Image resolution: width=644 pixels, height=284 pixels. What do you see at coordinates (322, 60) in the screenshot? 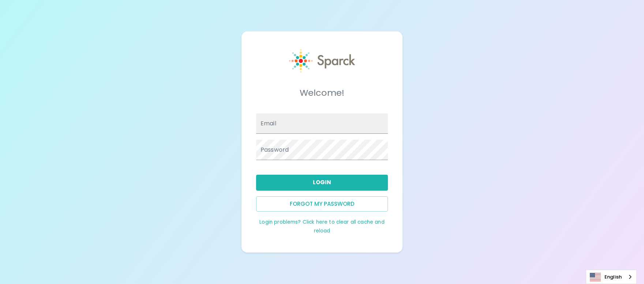
I see `img: Sparck logo` at bounding box center [322, 60].